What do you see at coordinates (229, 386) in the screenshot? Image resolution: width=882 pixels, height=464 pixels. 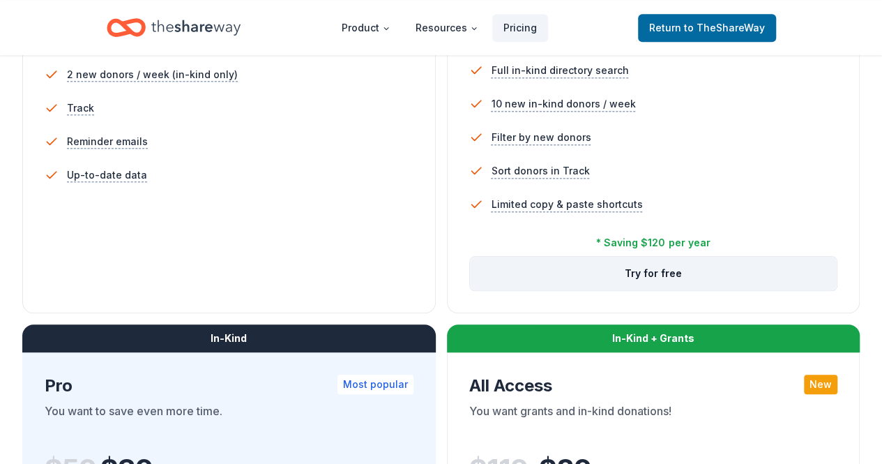 I see `div: Pro` at bounding box center [229, 386].